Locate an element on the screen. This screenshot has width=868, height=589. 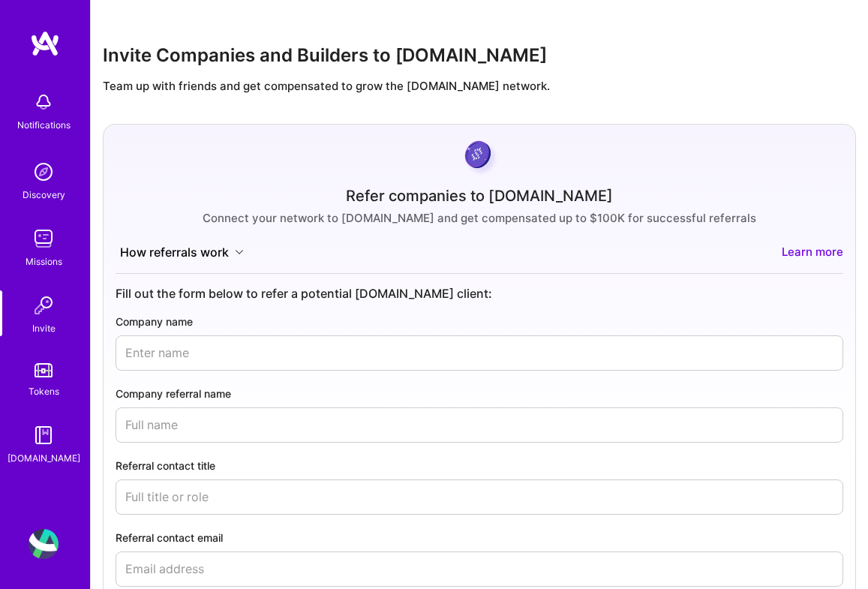
img: User Avatar is located at coordinates (43, 544).